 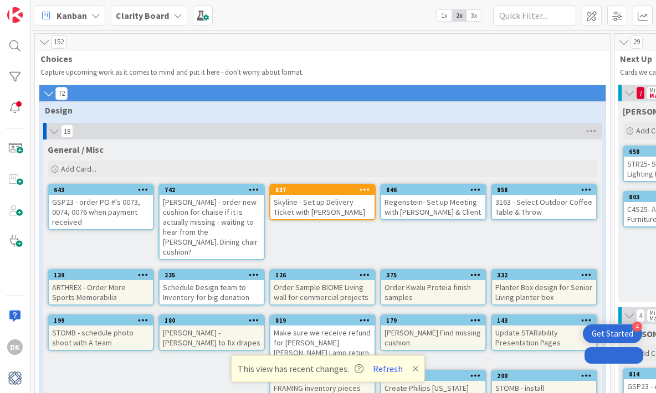 What do you see at coordinates (101, 293) in the screenshot?
I see `div: ARTHREX - Order More Sports Memorabilia` at bounding box center [101, 293].